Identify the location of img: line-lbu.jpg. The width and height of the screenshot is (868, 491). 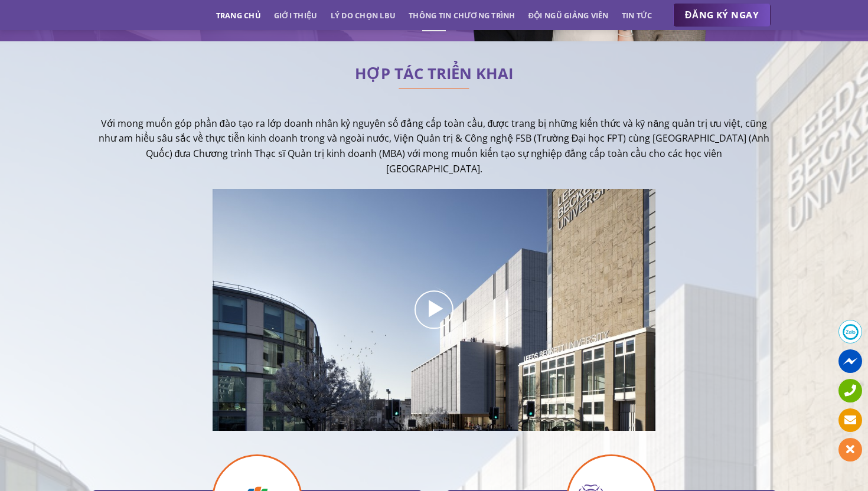
(434, 88).